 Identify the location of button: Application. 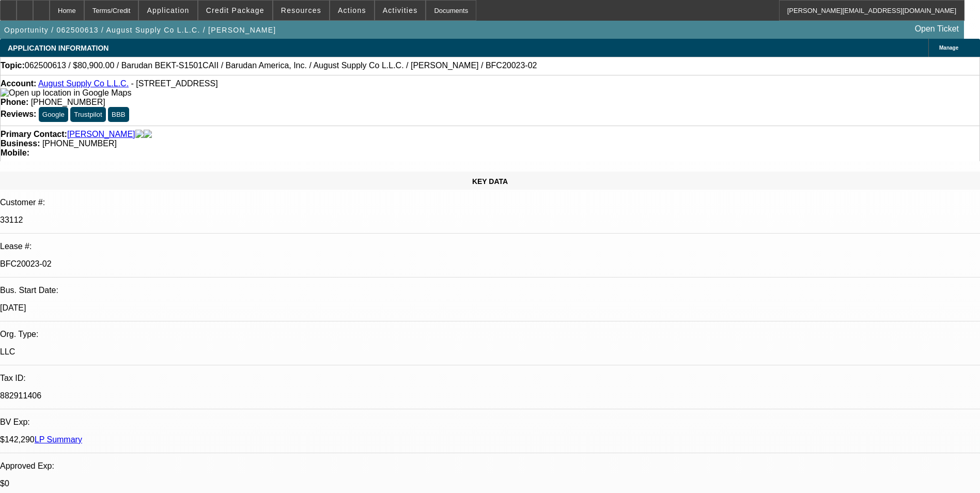
(168, 10).